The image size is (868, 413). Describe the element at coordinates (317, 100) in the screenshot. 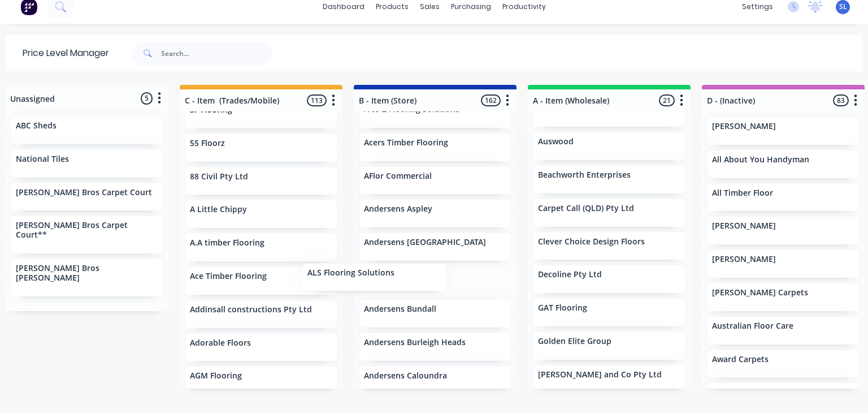

I see `span: 113` at that location.